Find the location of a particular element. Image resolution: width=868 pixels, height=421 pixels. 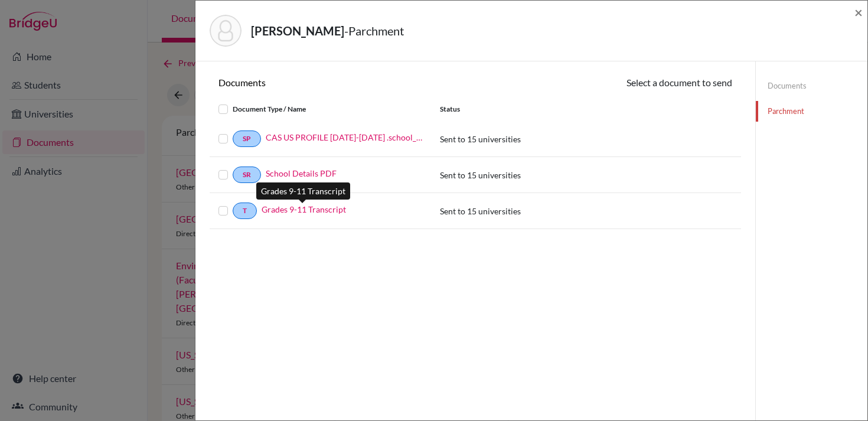

a: SP is located at coordinates (247, 139).